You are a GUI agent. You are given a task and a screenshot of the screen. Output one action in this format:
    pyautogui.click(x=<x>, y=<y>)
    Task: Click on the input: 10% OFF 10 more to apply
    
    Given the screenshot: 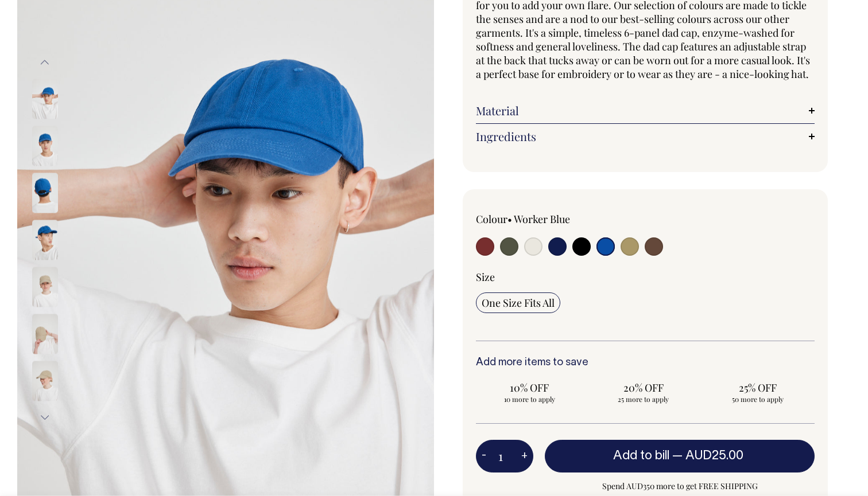 What is the action you would take?
    pyautogui.click(x=529, y=392)
    